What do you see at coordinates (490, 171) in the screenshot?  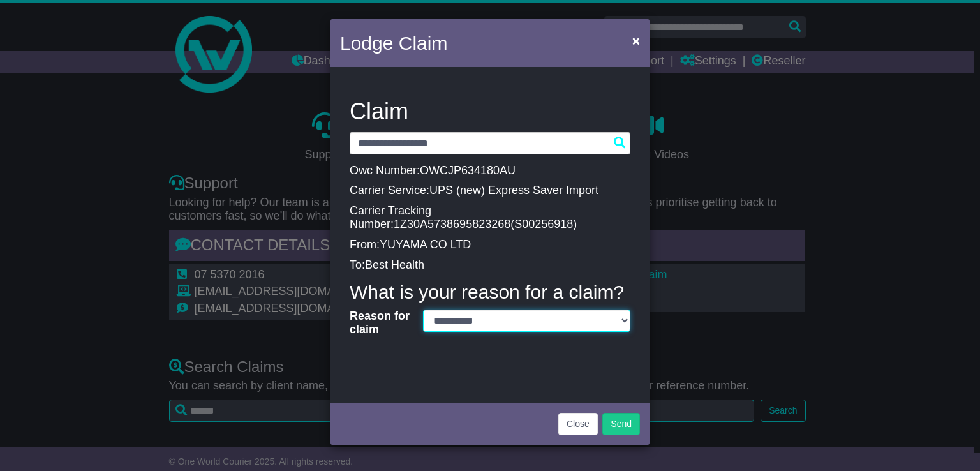 I see `p: Owc Number:` at bounding box center [490, 171].